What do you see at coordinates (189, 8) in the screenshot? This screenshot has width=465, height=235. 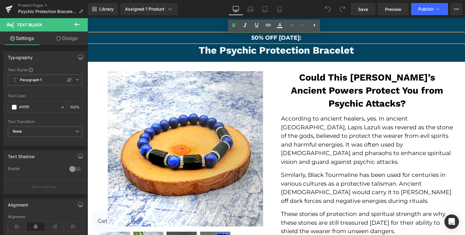 I see `u: Restock Sale` at bounding box center [189, 8].